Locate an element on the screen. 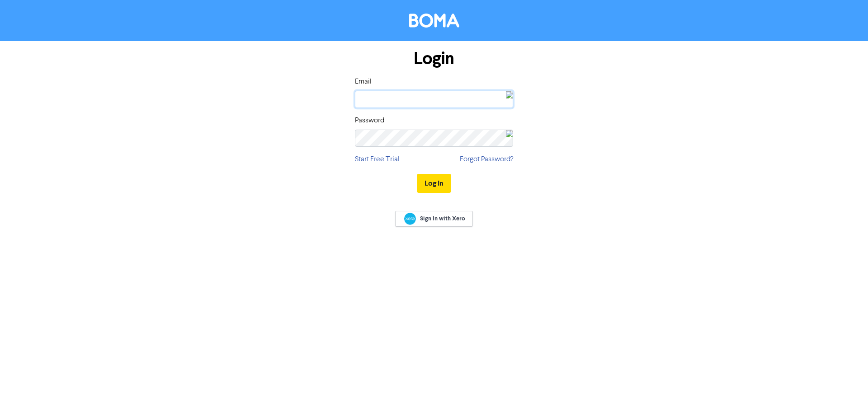 Image resolution: width=868 pixels, height=415 pixels. a: Forgot Password? is located at coordinates (487, 159).